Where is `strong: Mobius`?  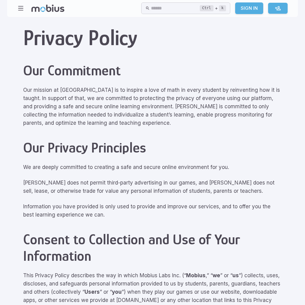
strong: Mobius is located at coordinates (196, 276).